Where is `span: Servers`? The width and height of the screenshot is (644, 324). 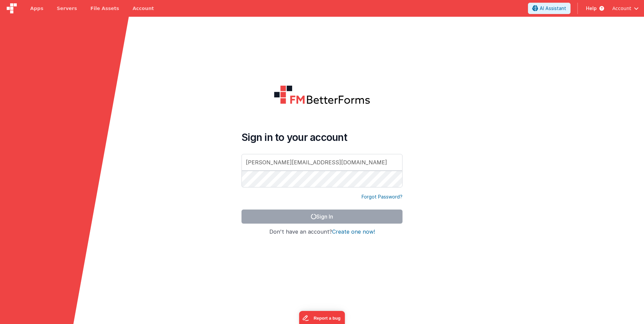
span: Servers is located at coordinates (67, 8).